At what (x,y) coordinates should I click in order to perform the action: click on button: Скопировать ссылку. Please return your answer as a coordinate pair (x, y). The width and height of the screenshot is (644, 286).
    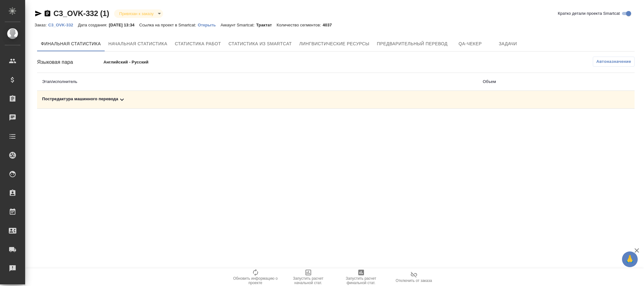
    Looking at the image, I should click on (47, 14).